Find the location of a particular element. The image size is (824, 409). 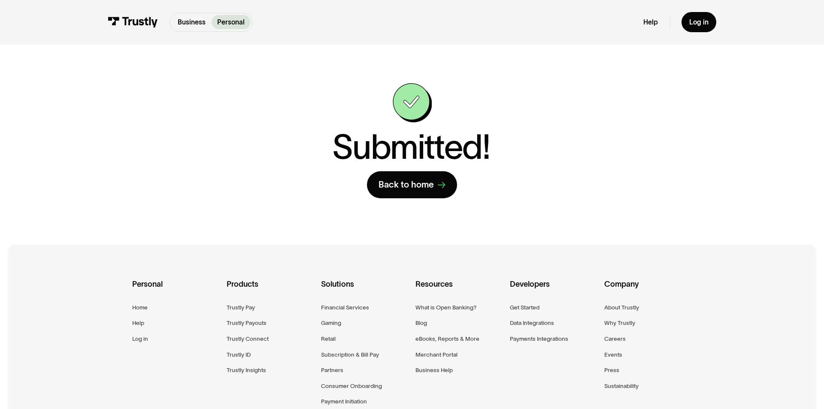

div: Events is located at coordinates (614, 355).